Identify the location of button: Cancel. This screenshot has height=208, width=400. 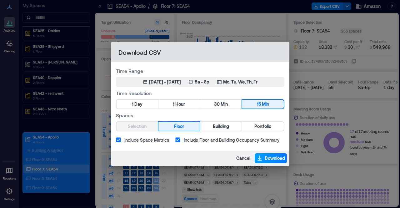
(243, 158).